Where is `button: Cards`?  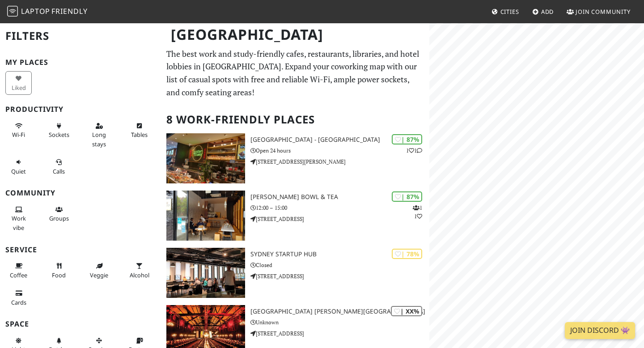 button: Cards is located at coordinates (18, 298).